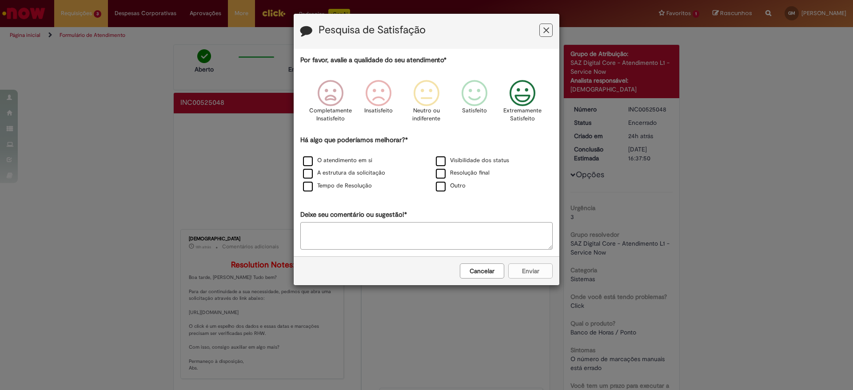  I want to click on label: A estrutura da solicitação, so click(344, 173).